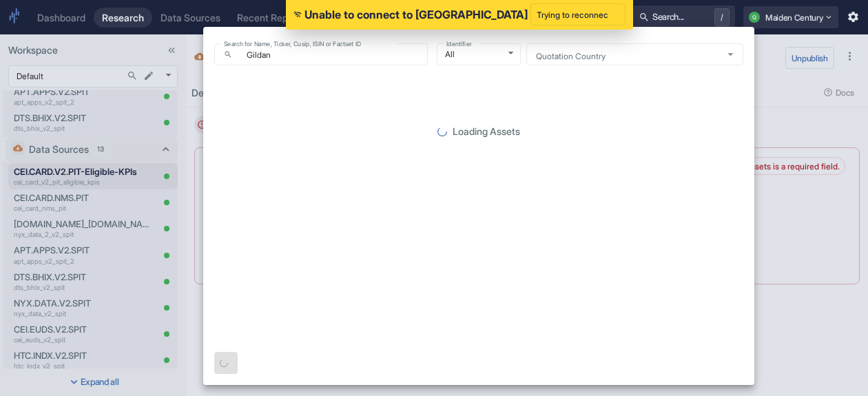 The width and height of the screenshot is (868, 396). Describe the element at coordinates (478, 55) in the screenshot. I see `div: All` at that location.